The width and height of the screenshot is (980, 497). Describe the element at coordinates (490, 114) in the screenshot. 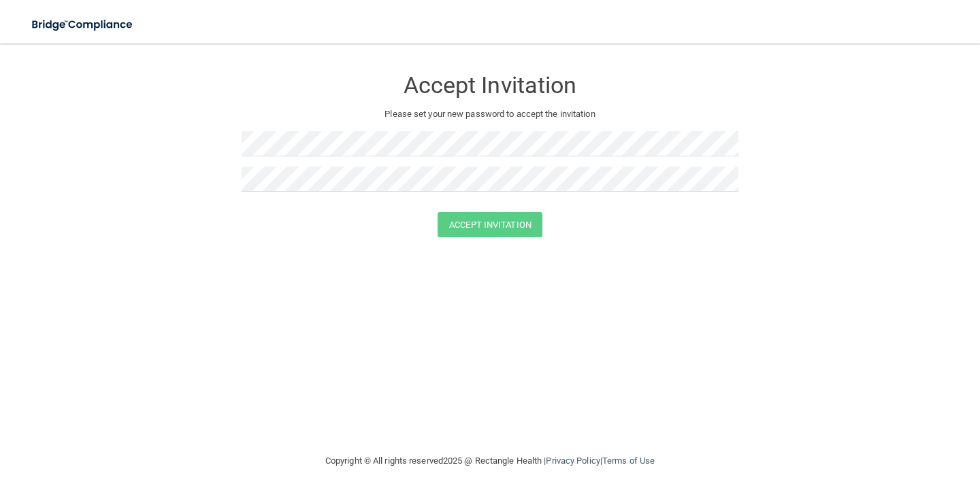

I see `p: Please set your new password to accept the invitation` at that location.